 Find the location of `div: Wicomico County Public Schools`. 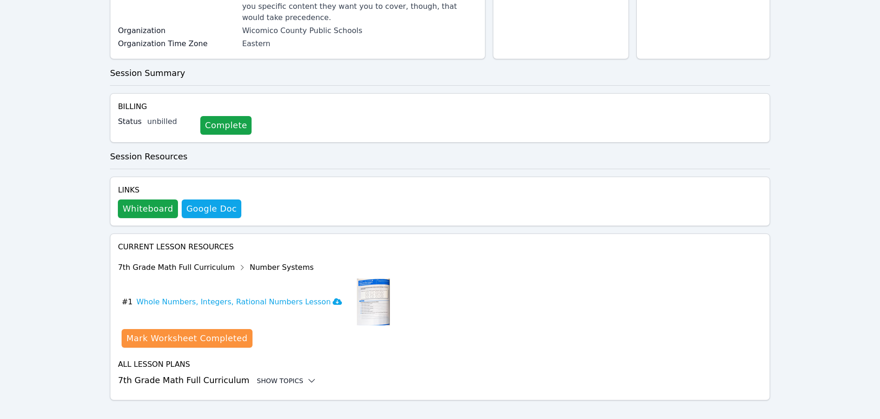

div: Wicomico County Public Schools is located at coordinates (360, 31).